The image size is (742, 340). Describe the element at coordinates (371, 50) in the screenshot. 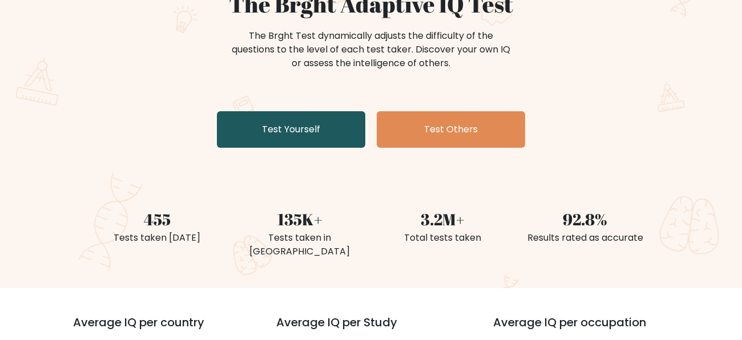

I see `div: The Brght Test dynamically adjusts the difficulty of the questions to the level of each test take...` at that location.